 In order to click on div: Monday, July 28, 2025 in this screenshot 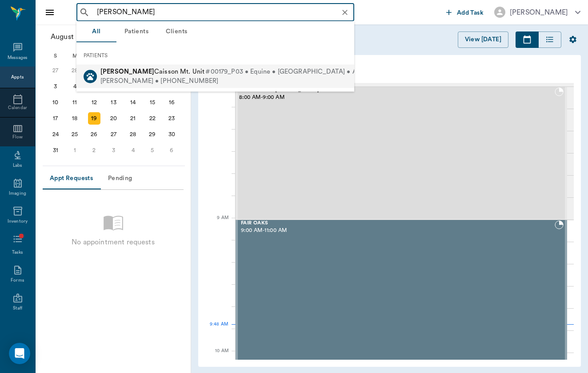, I will do `click(75, 70)`.